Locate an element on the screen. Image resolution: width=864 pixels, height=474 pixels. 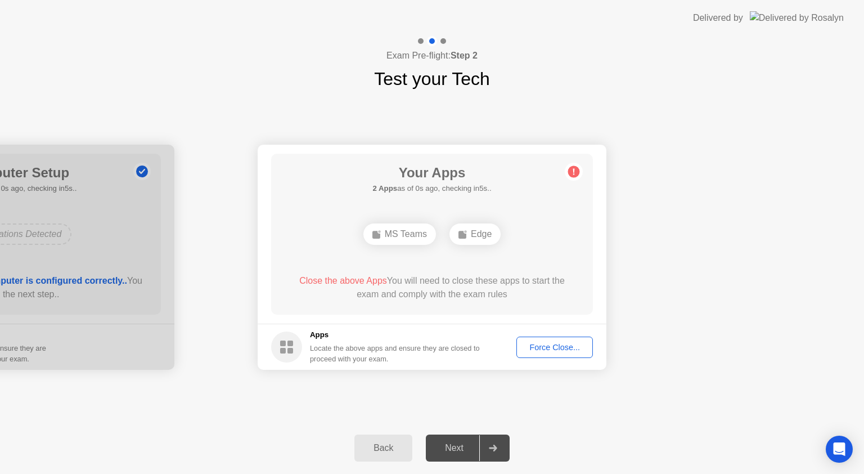
button: Force Close... is located at coordinates (555, 347).